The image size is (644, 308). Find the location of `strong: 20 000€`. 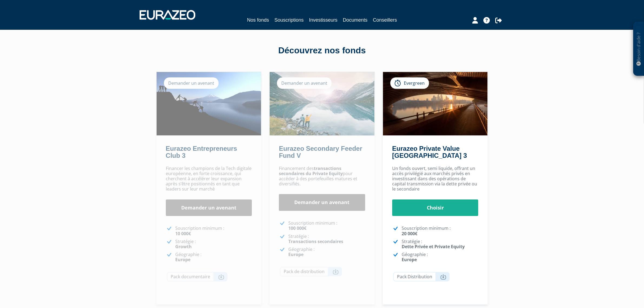

strong: 20 000€ is located at coordinates (410, 234).